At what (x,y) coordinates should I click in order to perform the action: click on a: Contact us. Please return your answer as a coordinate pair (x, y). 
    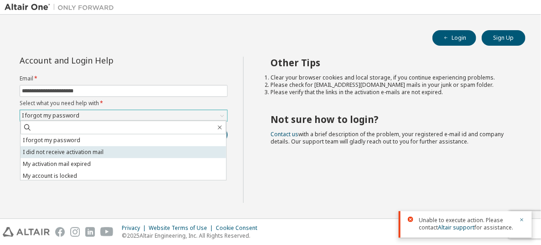
    Looking at the image, I should click on (285, 134).